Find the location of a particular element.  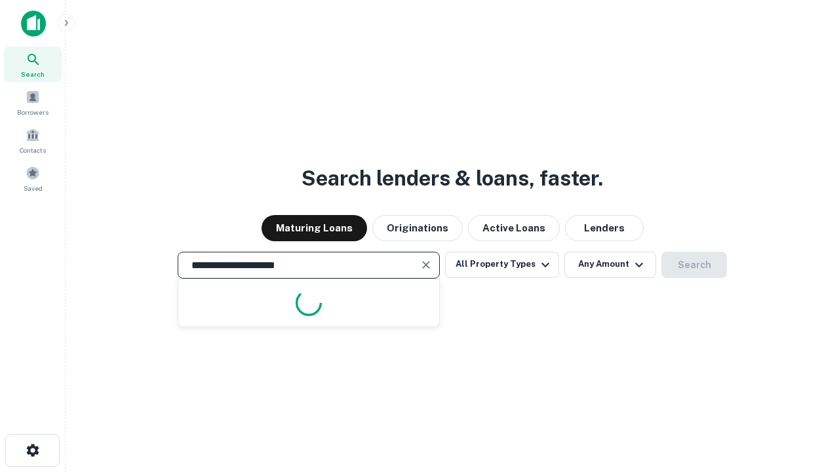

div: Saved is located at coordinates (33, 178).